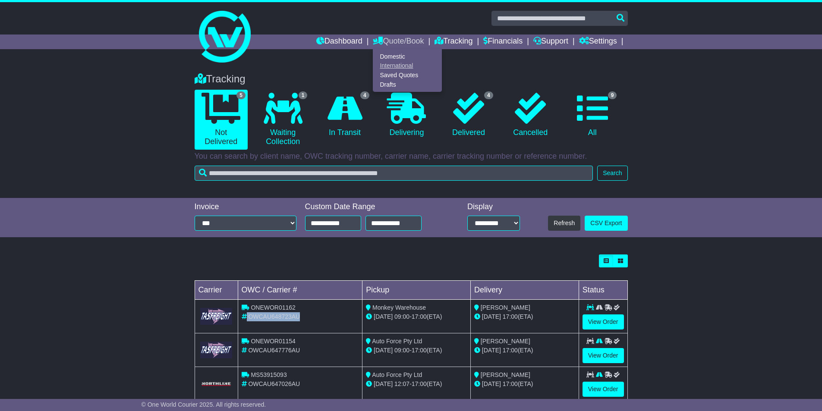  Describe the element at coordinates (374, 207) in the screenshot. I see `div: Custom Date Range` at that location.